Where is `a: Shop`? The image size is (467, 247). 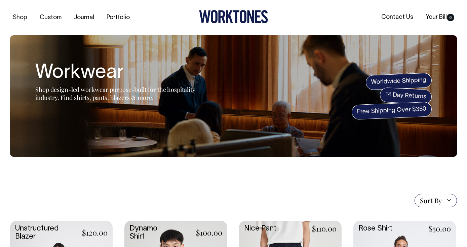
a: Shop is located at coordinates (20, 17).